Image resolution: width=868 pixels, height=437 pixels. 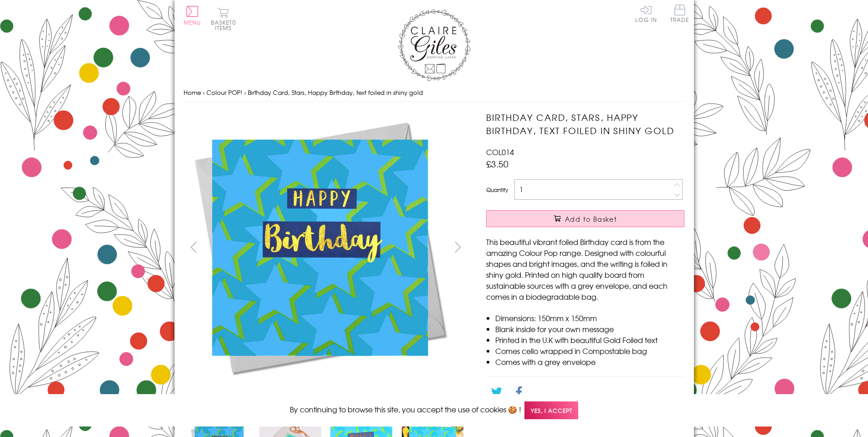 What do you see at coordinates (680, 13) in the screenshot?
I see `span: Trade` at bounding box center [680, 13].